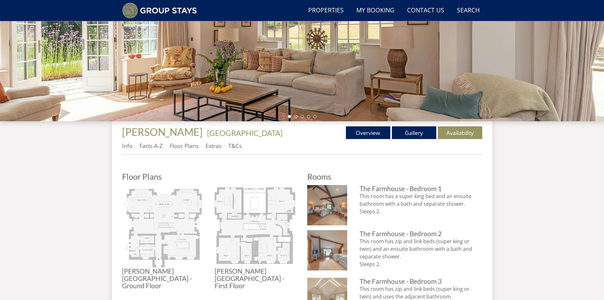  I want to click on img: Perys Hill Farmhouse - First Floor, so click(256, 226).